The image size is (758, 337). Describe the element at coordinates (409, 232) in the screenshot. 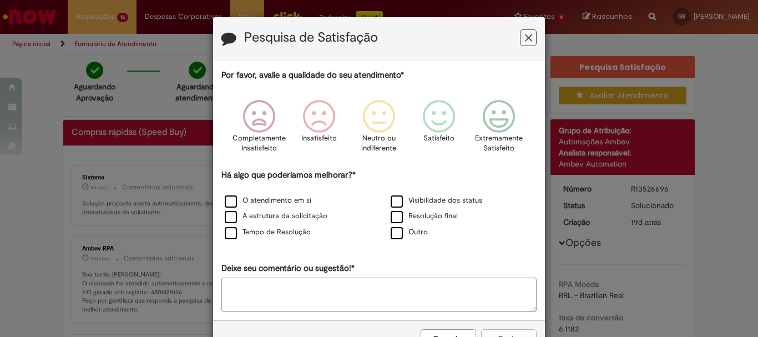

I see `label: Outro` at that location.